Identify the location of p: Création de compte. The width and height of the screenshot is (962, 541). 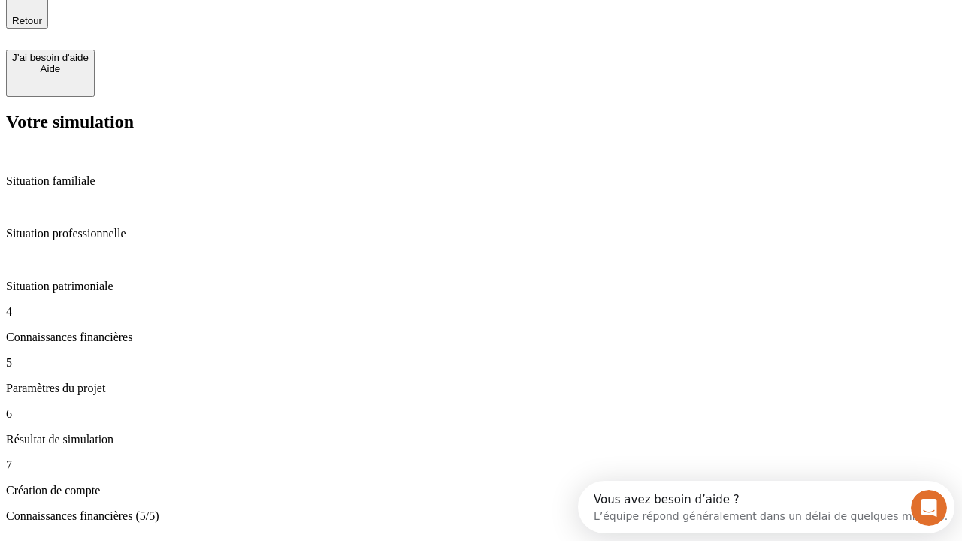
(481, 491).